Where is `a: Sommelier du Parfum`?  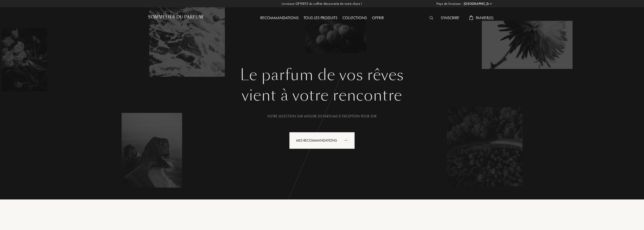 a: Sommelier du Parfum is located at coordinates (176, 18).